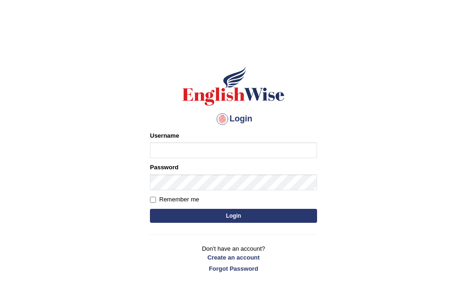 The image size is (467, 307). What do you see at coordinates (153, 199) in the screenshot?
I see `input: Remember me` at bounding box center [153, 199].